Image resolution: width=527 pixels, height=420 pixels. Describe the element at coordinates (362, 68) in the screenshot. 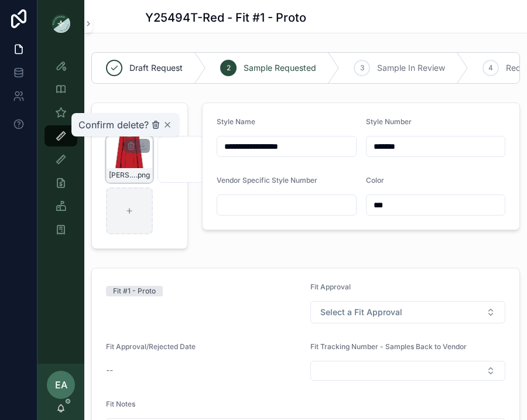

I see `span: 3` at that location.